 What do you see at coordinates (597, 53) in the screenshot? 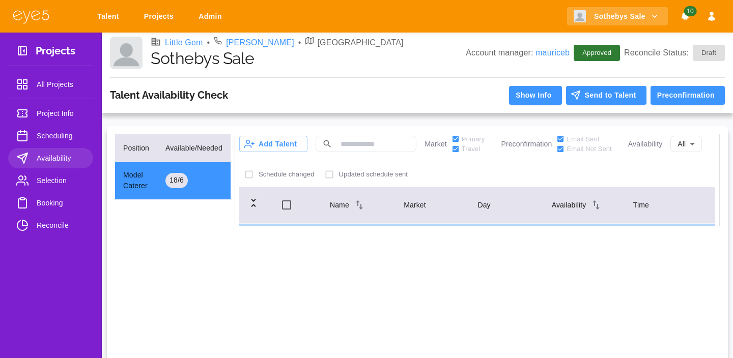
I see `span: Approved` at bounding box center [597, 53].